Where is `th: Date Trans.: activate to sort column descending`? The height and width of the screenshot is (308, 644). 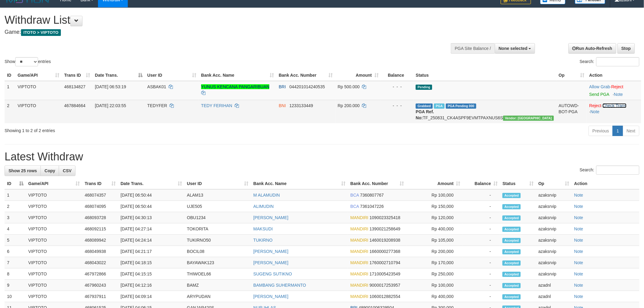 th: Date Trans.: activate to sort column descending is located at coordinates (119, 75).